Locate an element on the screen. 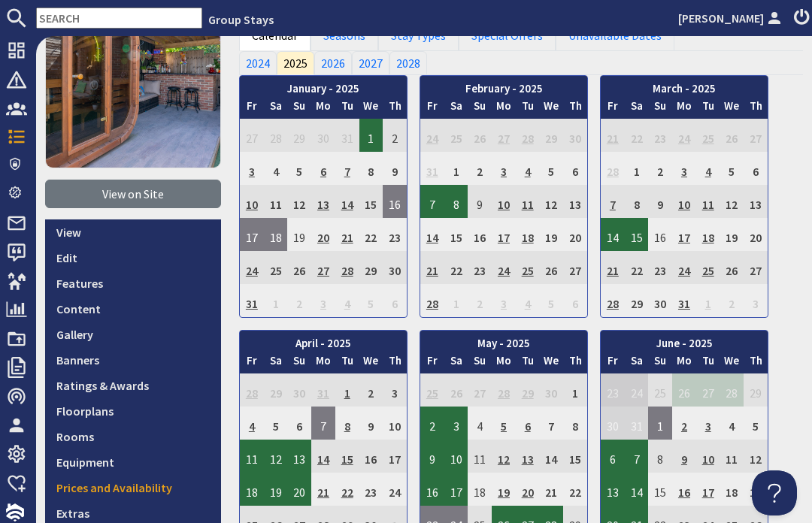 Image resolution: width=812 pixels, height=523 pixels. td: 11 is located at coordinates (733, 457).